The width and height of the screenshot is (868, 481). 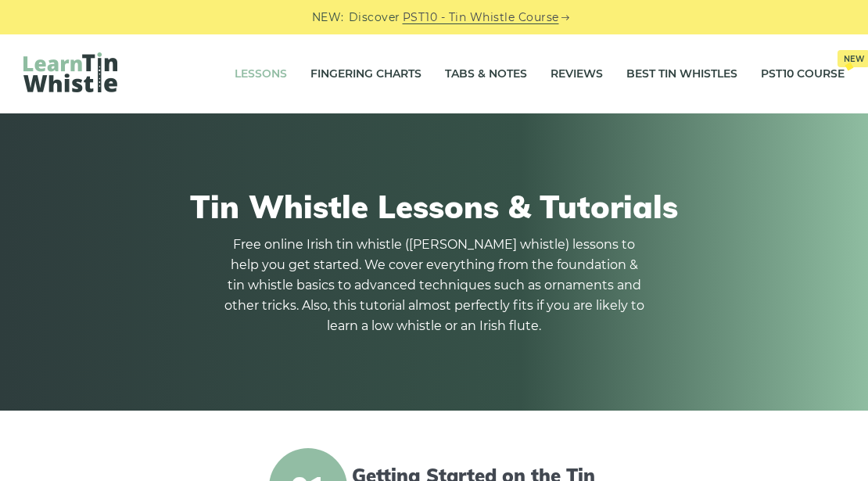 I want to click on a: Reviews, so click(x=577, y=74).